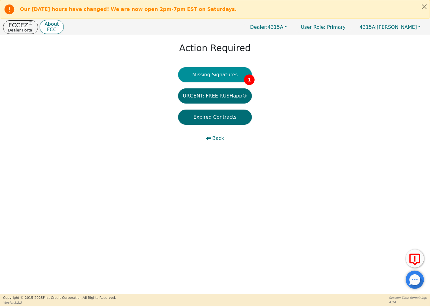 The width and height of the screenshot is (430, 307). What do you see at coordinates (51, 27) in the screenshot?
I see `a: AboutFCC` at bounding box center [51, 27].